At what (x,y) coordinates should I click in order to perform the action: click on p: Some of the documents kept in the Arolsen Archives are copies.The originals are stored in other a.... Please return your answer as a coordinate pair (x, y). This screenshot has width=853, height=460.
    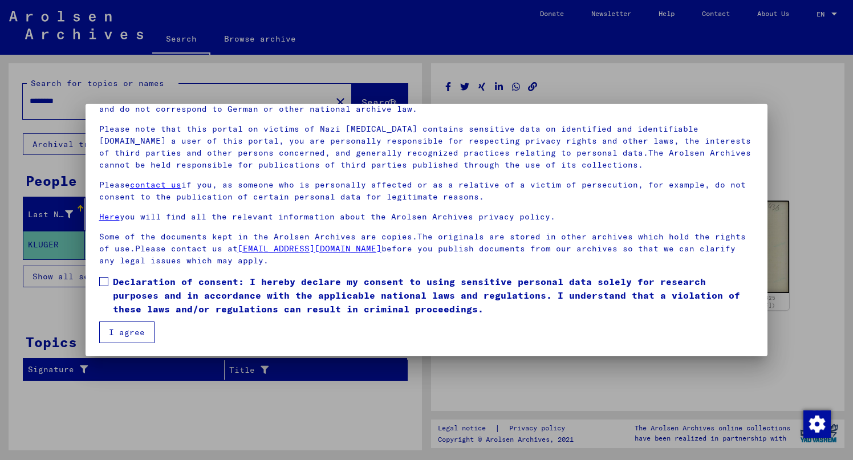
    Looking at the image, I should click on (427, 249).